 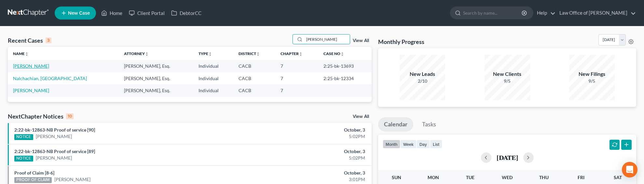 What do you see at coordinates (395, 124) in the screenshot?
I see `a: Calendar` at bounding box center [395, 124].